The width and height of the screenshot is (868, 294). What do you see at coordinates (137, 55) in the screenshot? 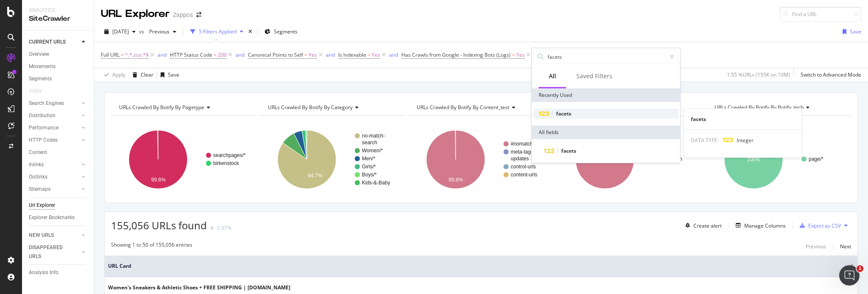
I see `span: ^.*.zso.*$` at bounding box center [137, 55].